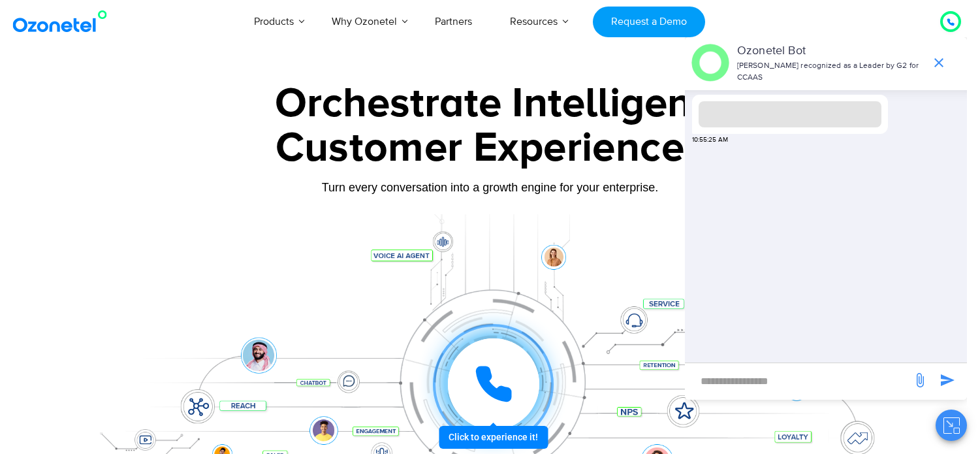 This screenshot has width=980, height=454. I want to click on div: Turn every conversation into a growth engine for your enterprise., so click(490, 187).